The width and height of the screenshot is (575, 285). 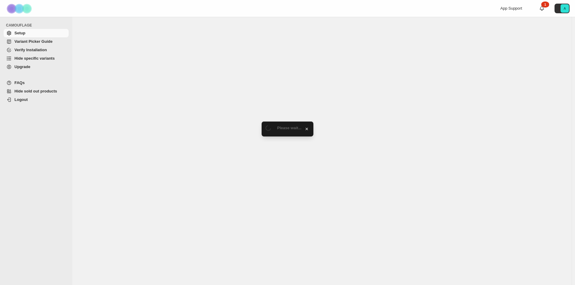 What do you see at coordinates (289, 128) in the screenshot?
I see `span: Please wait...` at bounding box center [289, 128].